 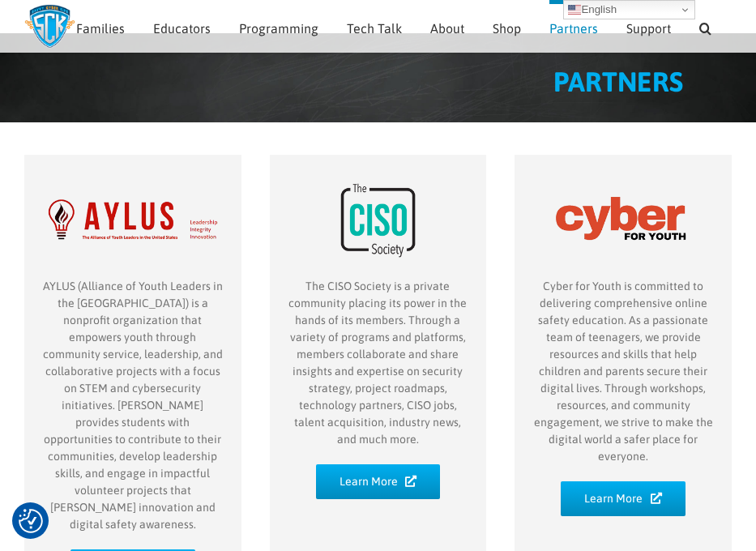 I want to click on a: partner-Aylus, so click(x=133, y=169).